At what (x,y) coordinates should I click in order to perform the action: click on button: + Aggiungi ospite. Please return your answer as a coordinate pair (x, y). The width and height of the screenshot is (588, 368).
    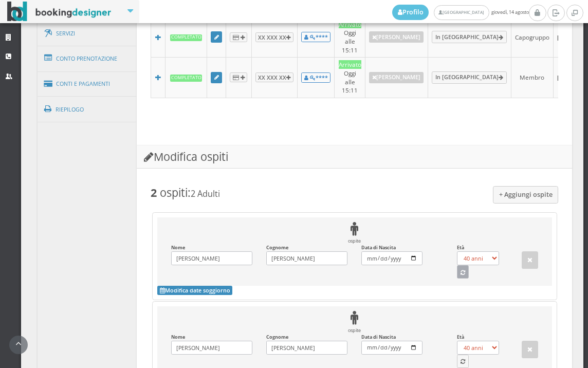
    Looking at the image, I should click on (526, 194).